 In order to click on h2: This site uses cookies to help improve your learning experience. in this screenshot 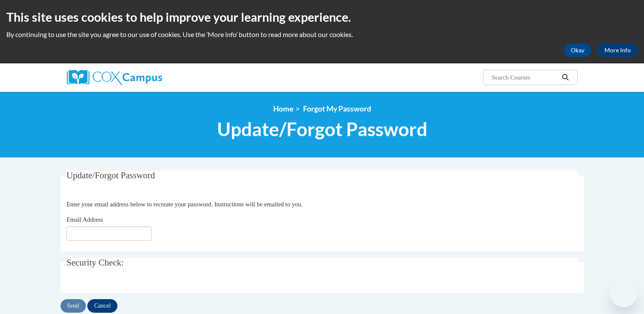, I will do `click(322, 17)`.